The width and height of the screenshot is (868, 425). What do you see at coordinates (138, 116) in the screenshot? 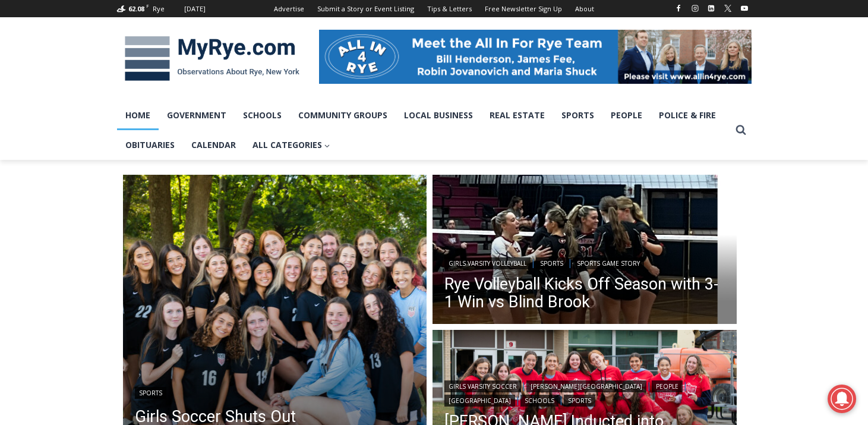
I see `a: Home` at bounding box center [138, 116].